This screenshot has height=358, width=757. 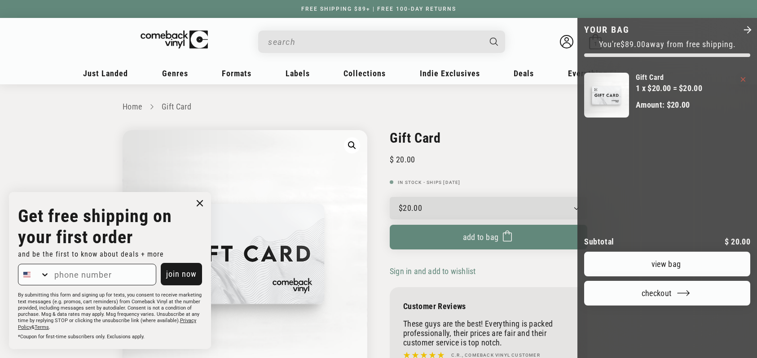 I want to click on span: *Coupon for first-time subscribers only. Exclusions apply., so click(x=81, y=337).